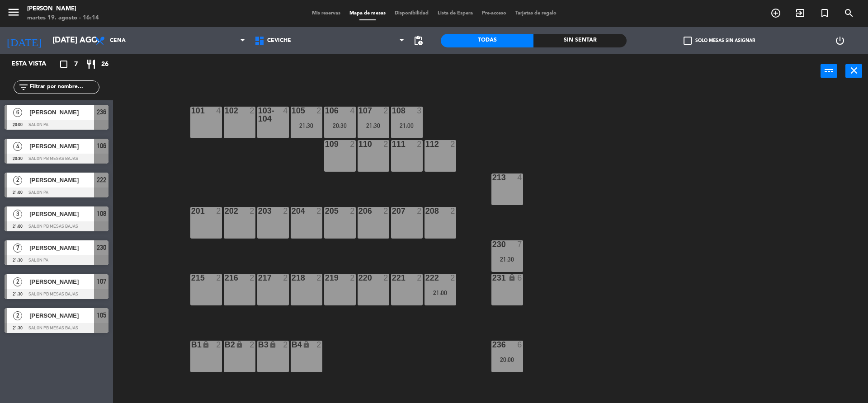  What do you see at coordinates (325, 278) in the screenshot?
I see `div: 219` at bounding box center [325, 278].